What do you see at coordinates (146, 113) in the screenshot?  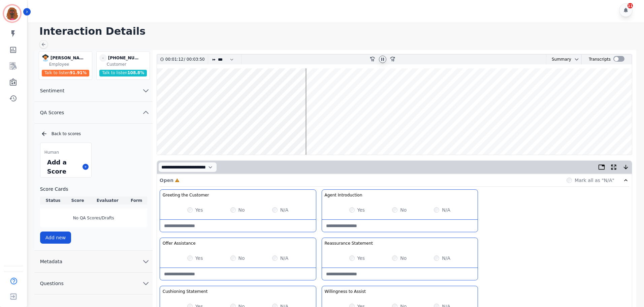 I see `svg: chevron up` at bounding box center [146, 113].